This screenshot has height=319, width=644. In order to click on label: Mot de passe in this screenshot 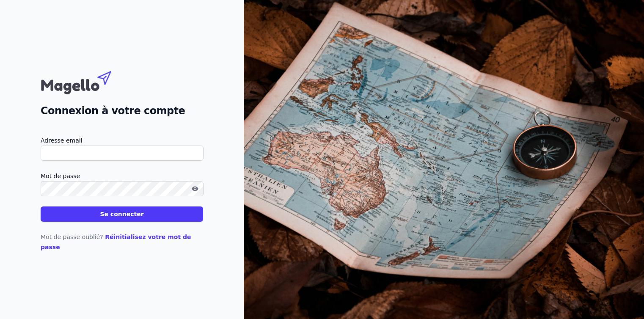, I will do `click(122, 176)`.